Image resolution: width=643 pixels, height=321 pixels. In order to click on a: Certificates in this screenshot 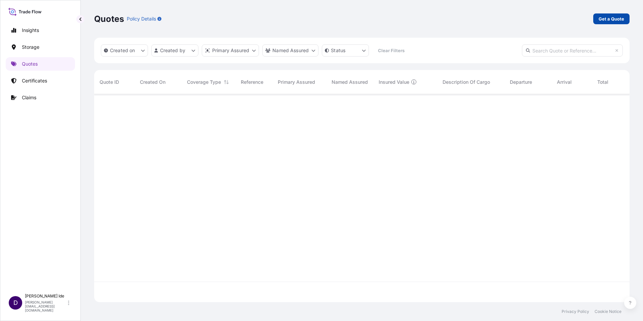, I will do `click(40, 81)`.